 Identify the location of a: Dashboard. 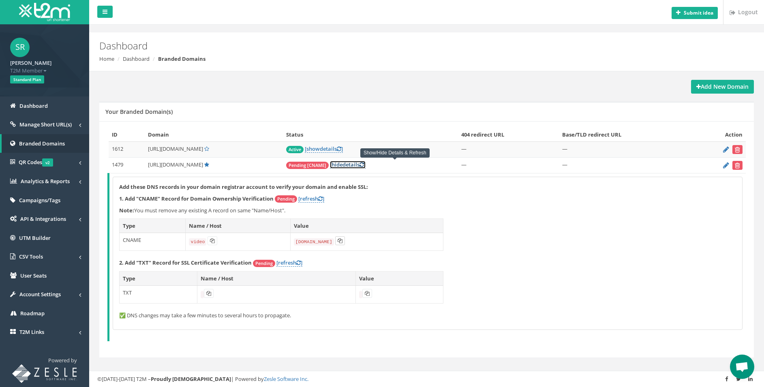
(136, 59).